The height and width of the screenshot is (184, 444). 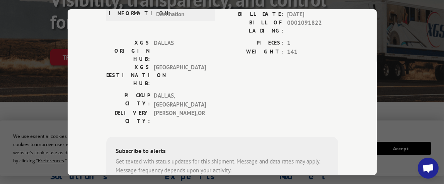 I want to click on label: DELIVERY CITY:, so click(x=128, y=117).